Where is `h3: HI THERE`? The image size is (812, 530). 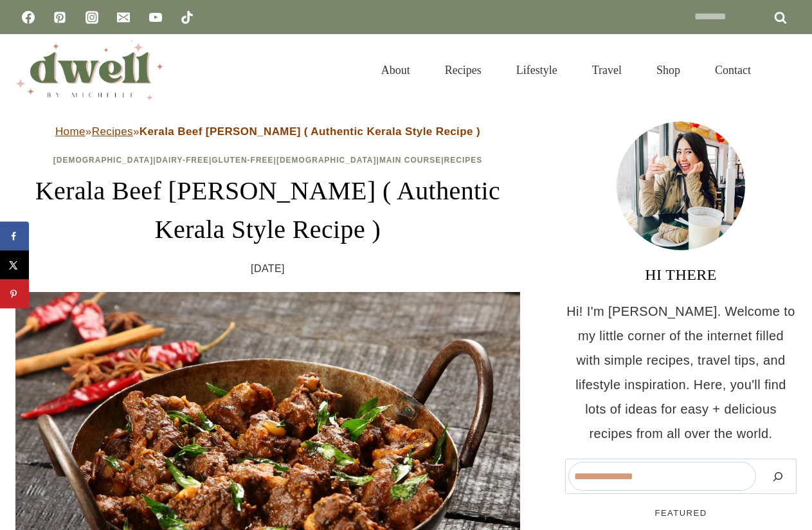 h3: HI THERE is located at coordinates (681, 275).